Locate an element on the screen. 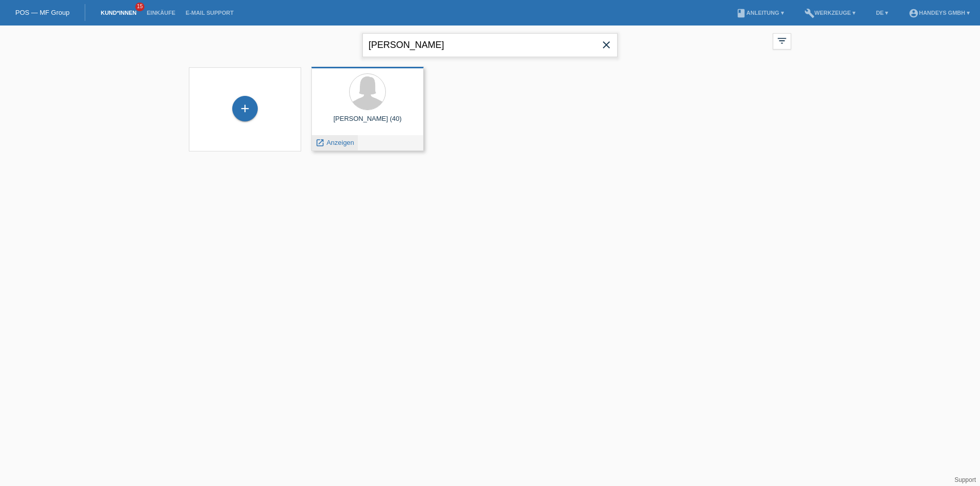  i: build is located at coordinates (810, 13).